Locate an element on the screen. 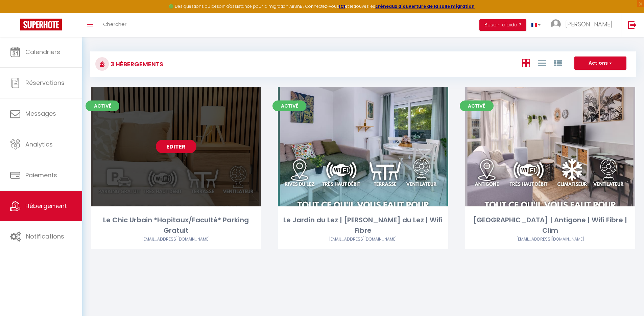 This screenshot has height=316, width=644. a: Vue en Box is located at coordinates (526, 63).